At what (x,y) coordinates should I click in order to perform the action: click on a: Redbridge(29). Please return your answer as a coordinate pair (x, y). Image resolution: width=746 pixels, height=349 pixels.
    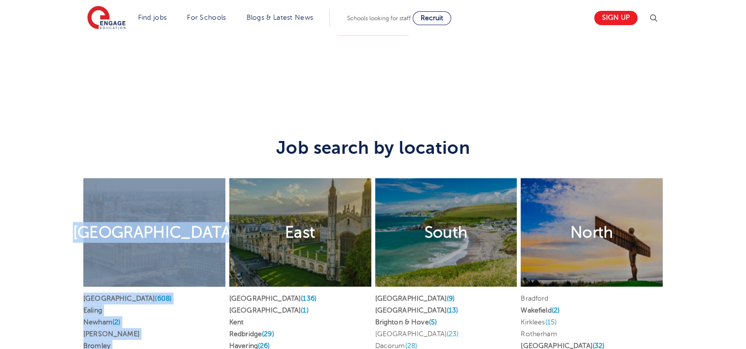
    Looking at the image, I should click on (251, 333).